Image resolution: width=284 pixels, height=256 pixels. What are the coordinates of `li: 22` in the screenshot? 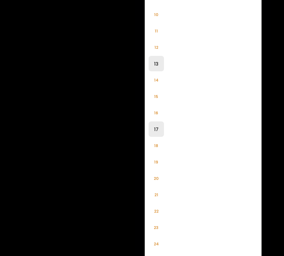 It's located at (157, 211).